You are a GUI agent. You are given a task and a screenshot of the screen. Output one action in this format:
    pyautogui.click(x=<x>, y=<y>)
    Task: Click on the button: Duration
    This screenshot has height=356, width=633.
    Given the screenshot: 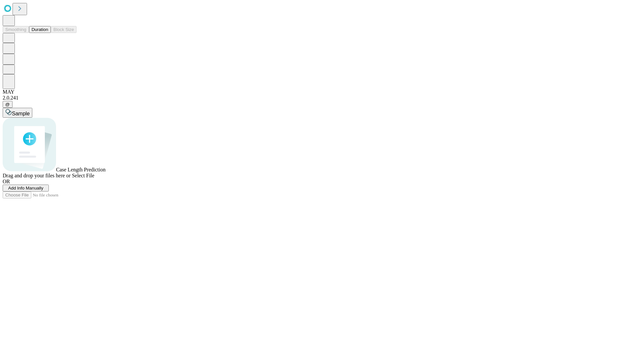 What is the action you would take?
    pyautogui.click(x=40, y=29)
    